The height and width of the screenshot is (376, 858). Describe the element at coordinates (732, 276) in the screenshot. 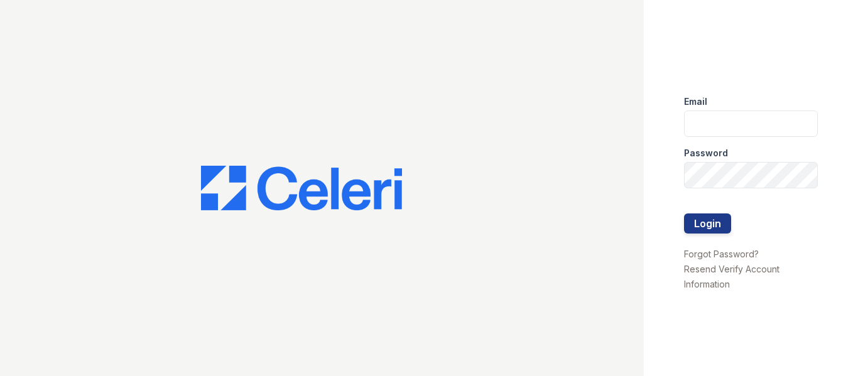

I see `a: Resend Verify Account Information` at that location.